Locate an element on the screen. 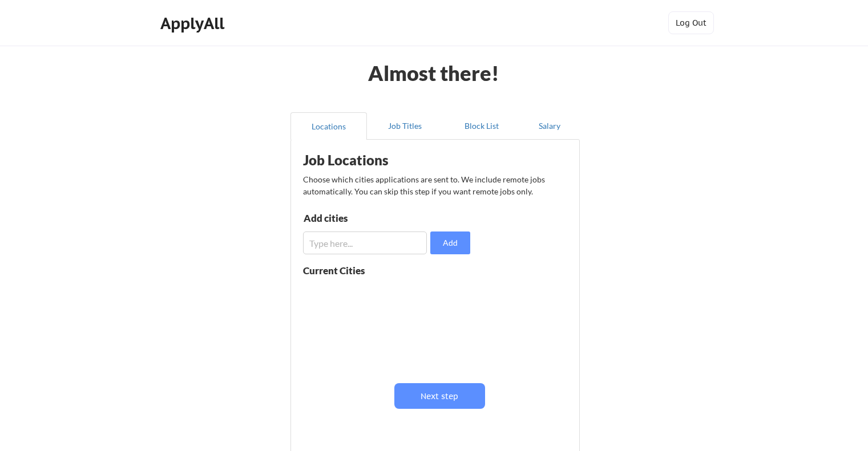 This screenshot has width=868, height=451. button: Block List is located at coordinates (482, 126).